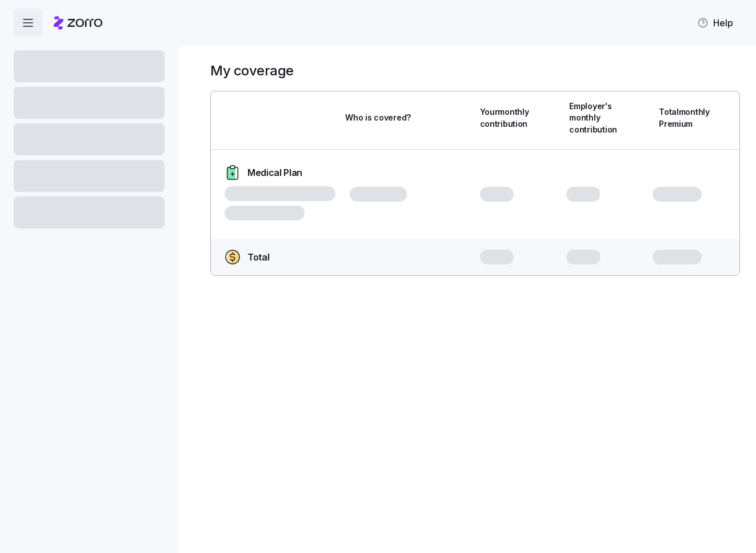  What do you see at coordinates (258, 257) in the screenshot?
I see `span: Total` at bounding box center [258, 257].